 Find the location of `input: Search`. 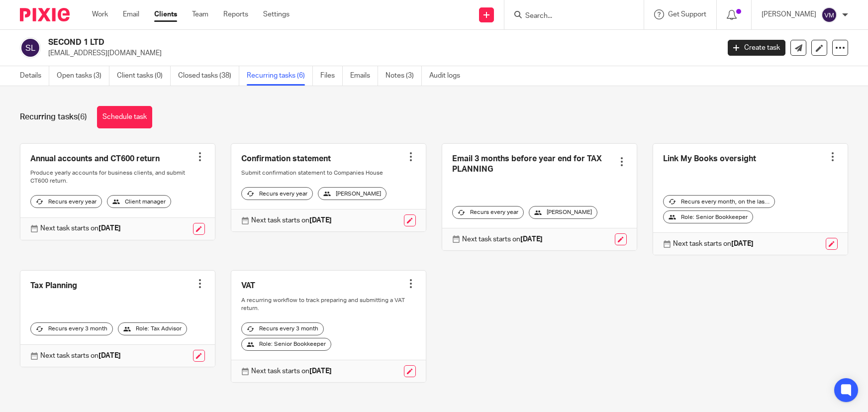

input: Search is located at coordinates (569, 16).